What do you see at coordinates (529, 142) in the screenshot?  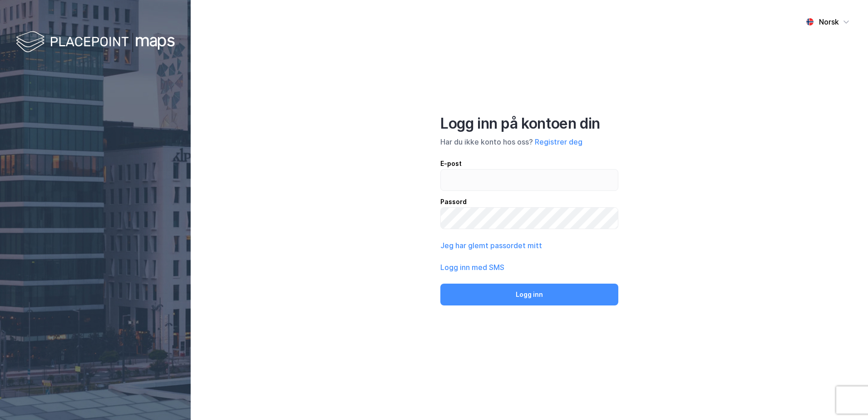 I see `div: Har du ikke konto hos oss?` at bounding box center [529, 142].